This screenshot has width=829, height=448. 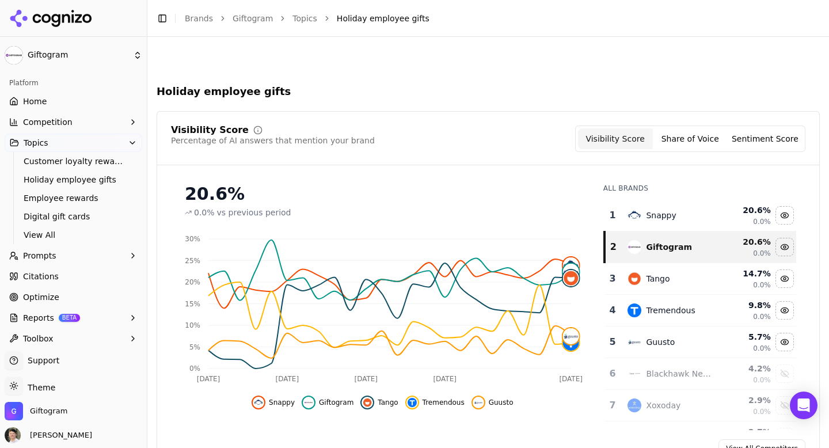 I want to click on span: vs previous period, so click(x=254, y=213).